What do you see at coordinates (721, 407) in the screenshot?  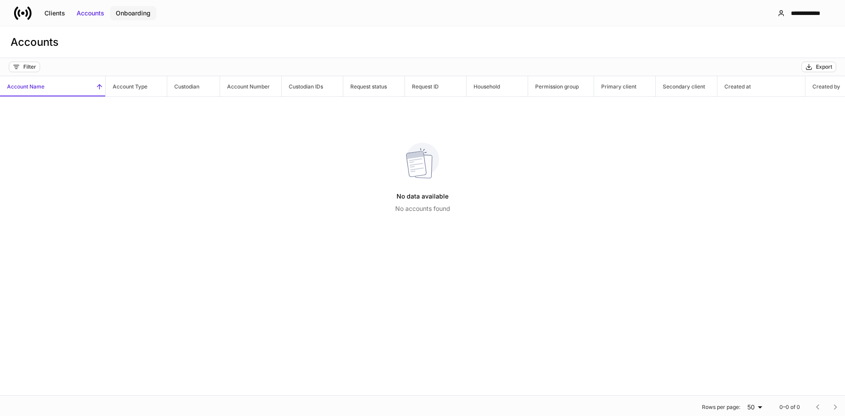 I see `p: Rows per page:` at bounding box center [721, 407].